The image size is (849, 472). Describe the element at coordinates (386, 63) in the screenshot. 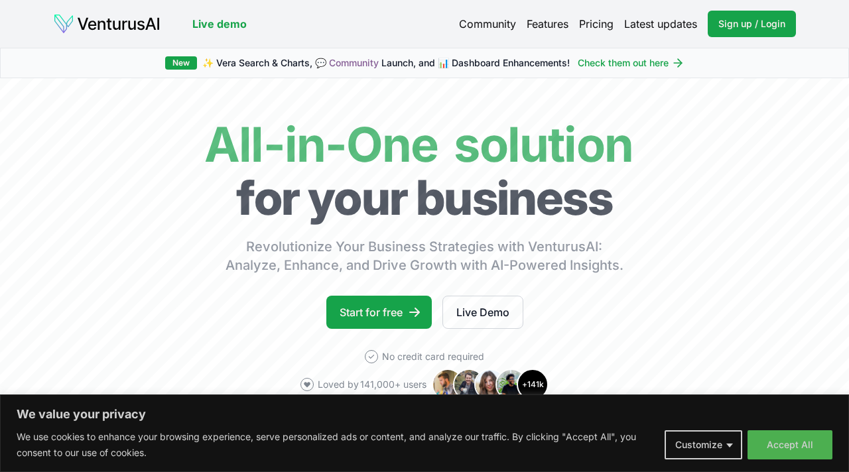

I see `span: ✨ Vera Search & Charts, 💬 Launch, and 📊 Dashboard Enhancements!` at that location.